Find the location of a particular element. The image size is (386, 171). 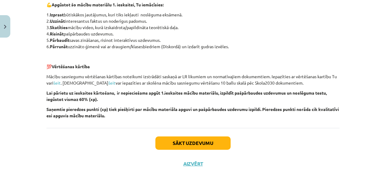

strong: Izprast is located at coordinates (57, 15).